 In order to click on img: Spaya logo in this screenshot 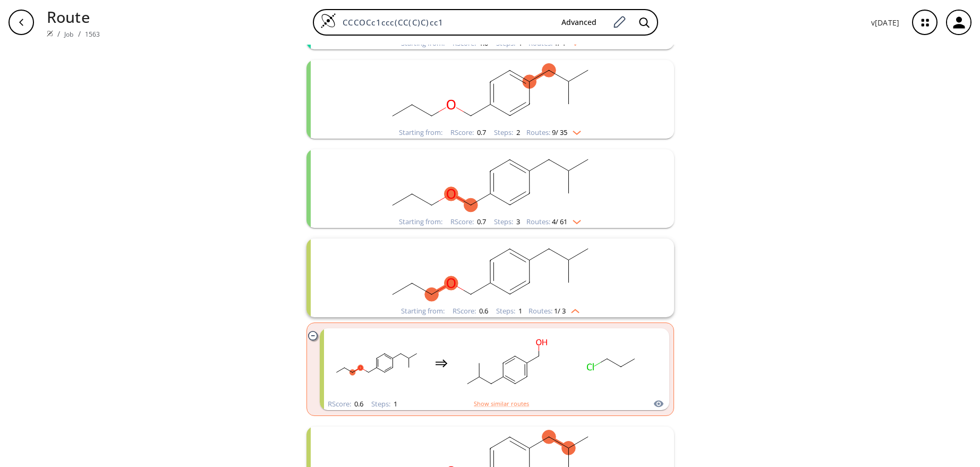, I will do `click(50, 34)`.